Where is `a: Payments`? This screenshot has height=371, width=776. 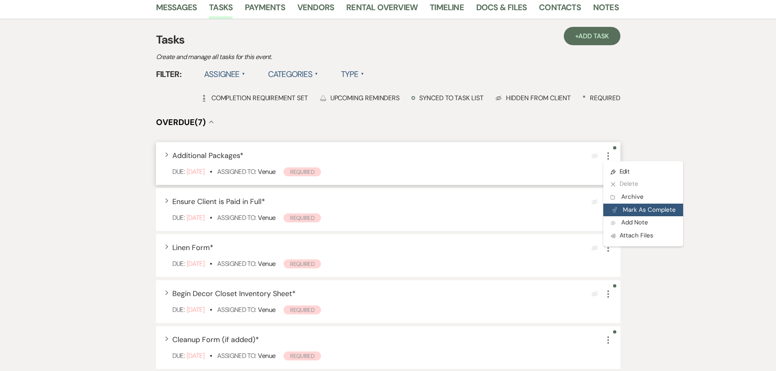
a: Payments is located at coordinates (265, 10).